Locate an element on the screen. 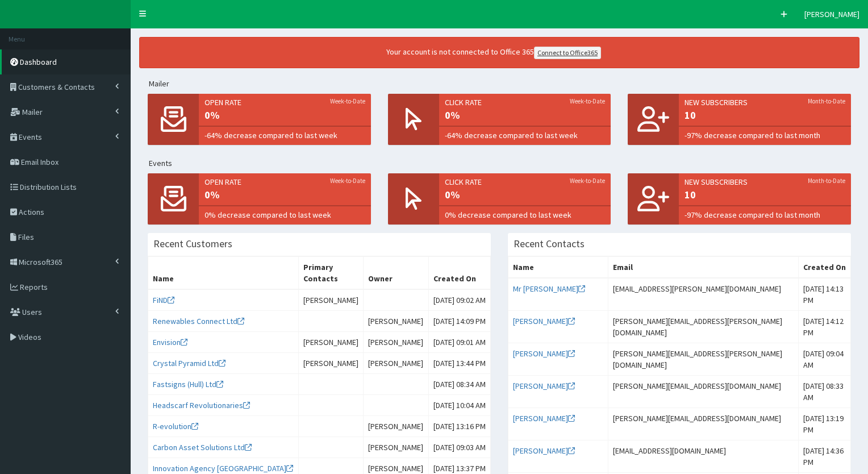 This screenshot has width=868, height=474. span: Actions is located at coordinates (31, 212).